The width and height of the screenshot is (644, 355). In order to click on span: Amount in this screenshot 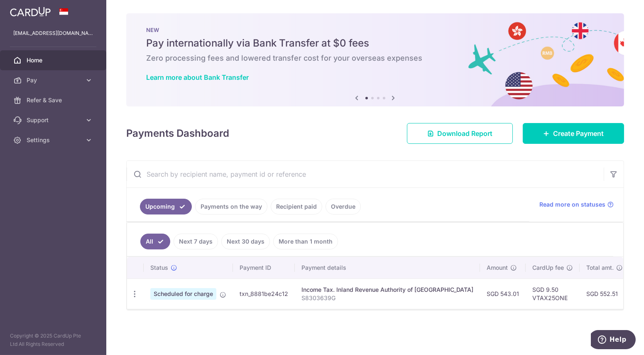, I will do `click(497, 267)`.